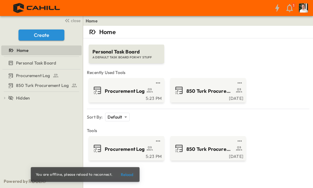 This screenshot has width=313, height=188. What do you see at coordinates (75, 21) in the screenshot?
I see `span: close` at bounding box center [75, 21].